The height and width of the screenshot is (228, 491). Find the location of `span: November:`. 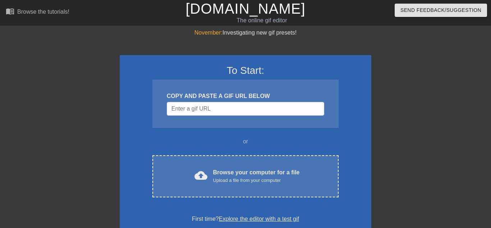

span: November: is located at coordinates (209, 32).